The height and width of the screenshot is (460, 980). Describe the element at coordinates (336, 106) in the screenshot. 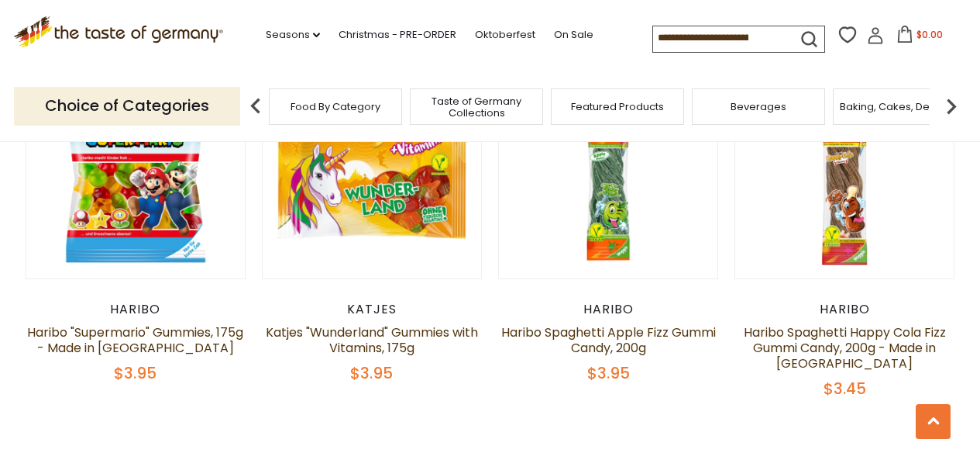

I see `a: Food By Category` at that location.